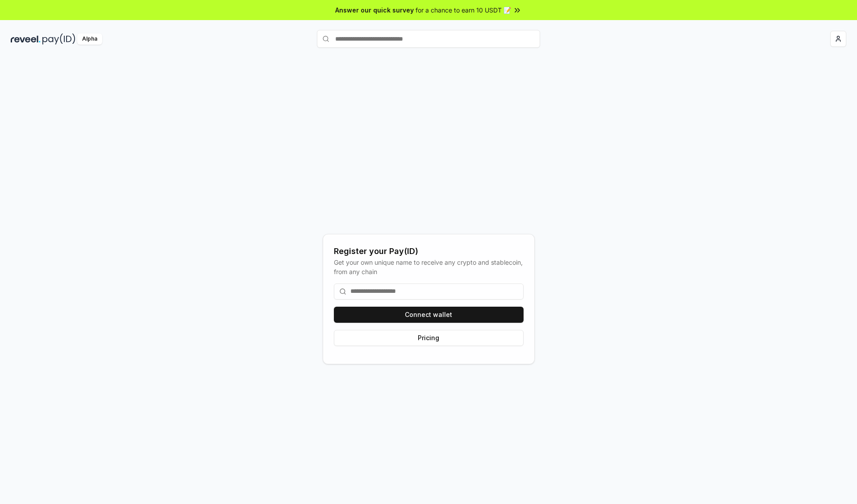 This screenshot has width=857, height=504. Describe the element at coordinates (26, 39) in the screenshot. I see `img: reveel_dark` at that location.